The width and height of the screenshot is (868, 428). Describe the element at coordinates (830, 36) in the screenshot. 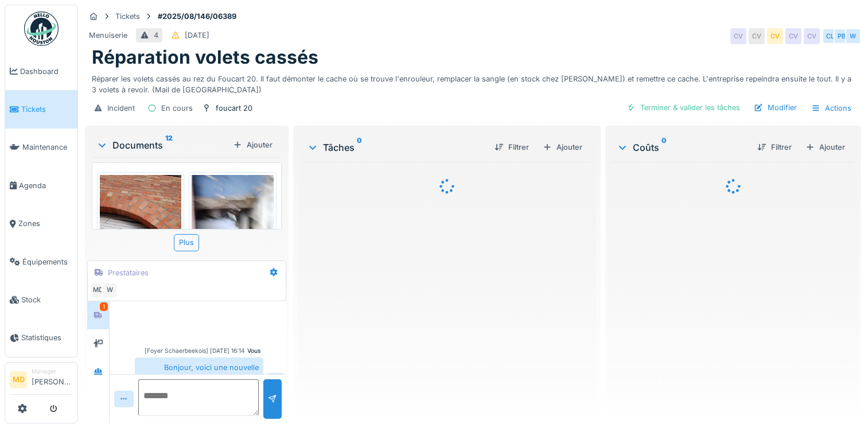

I see `div: CL` at that location.